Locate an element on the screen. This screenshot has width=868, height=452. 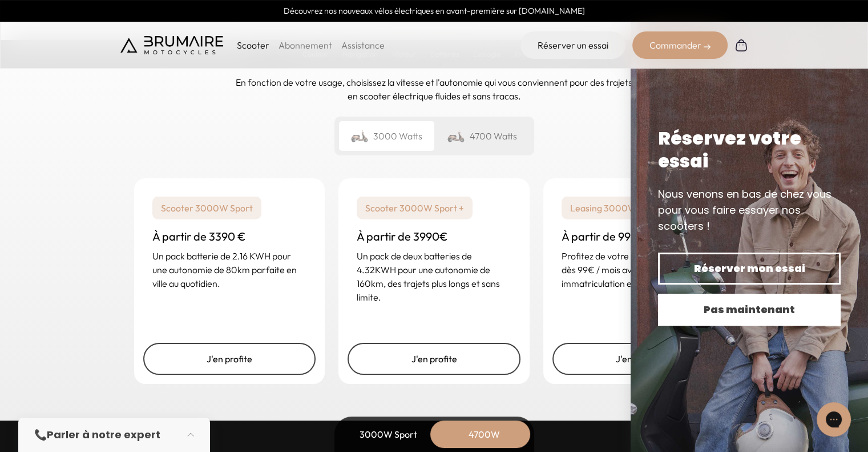
div: 3000 Watts is located at coordinates (387, 136).